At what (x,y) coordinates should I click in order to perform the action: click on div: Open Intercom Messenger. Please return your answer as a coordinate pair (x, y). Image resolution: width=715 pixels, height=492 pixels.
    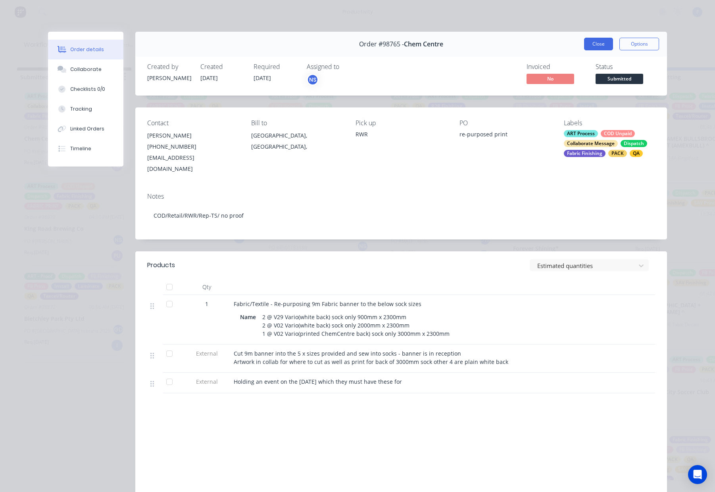
    Looking at the image, I should click on (698, 475).